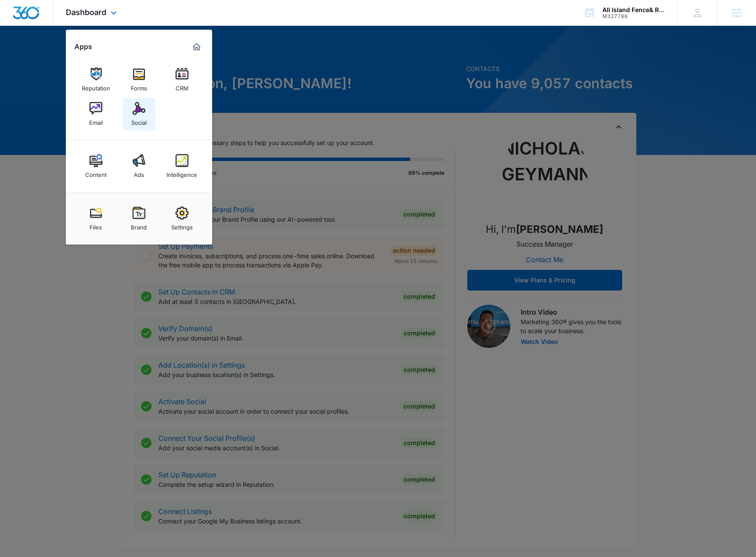 This screenshot has height=557, width=756. I want to click on div: account id, so click(634, 16).